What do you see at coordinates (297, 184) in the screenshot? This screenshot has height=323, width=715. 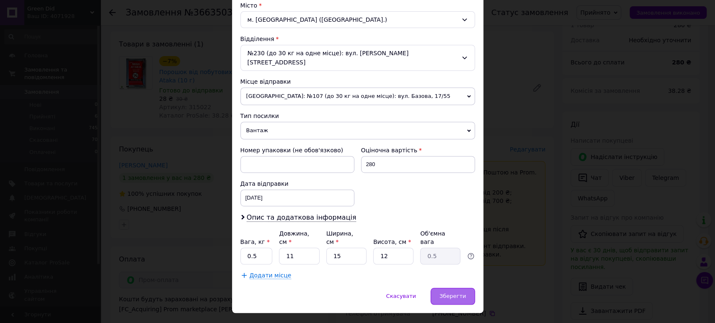 I see `div: Дата відправки` at bounding box center [297, 184].